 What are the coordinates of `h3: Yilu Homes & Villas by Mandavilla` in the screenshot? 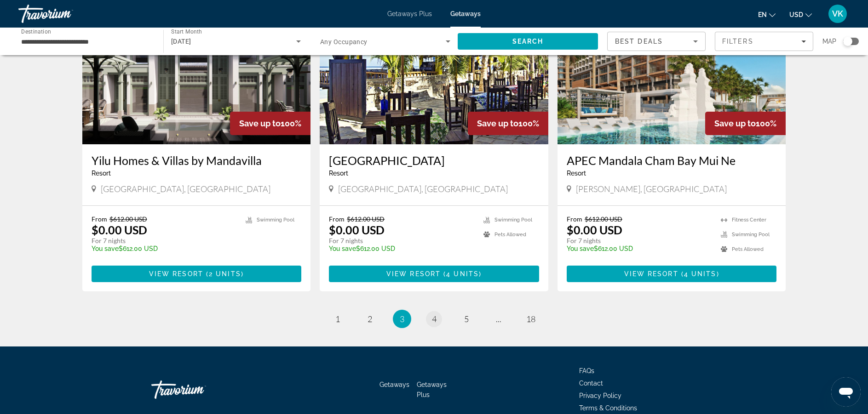 It's located at (196, 161).